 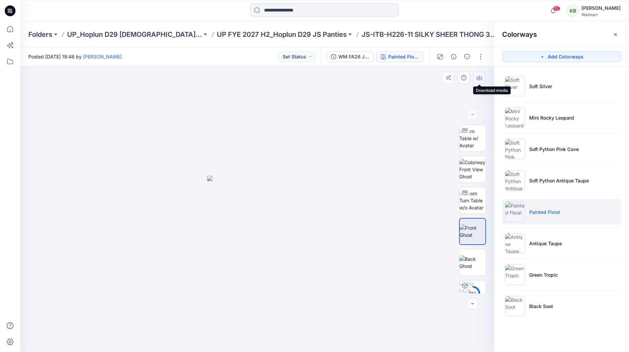 I want to click on p: Mini Rocky Leopard, so click(x=552, y=117).